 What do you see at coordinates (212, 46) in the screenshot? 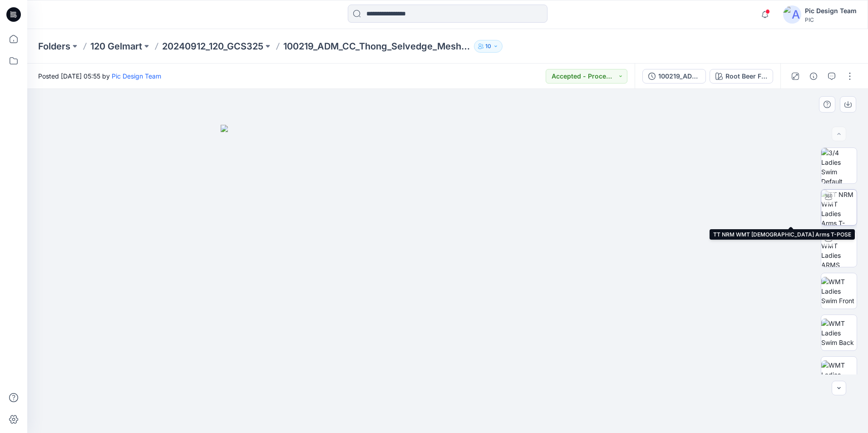
I see `a: 20240912_120_GCS325` at bounding box center [212, 46].